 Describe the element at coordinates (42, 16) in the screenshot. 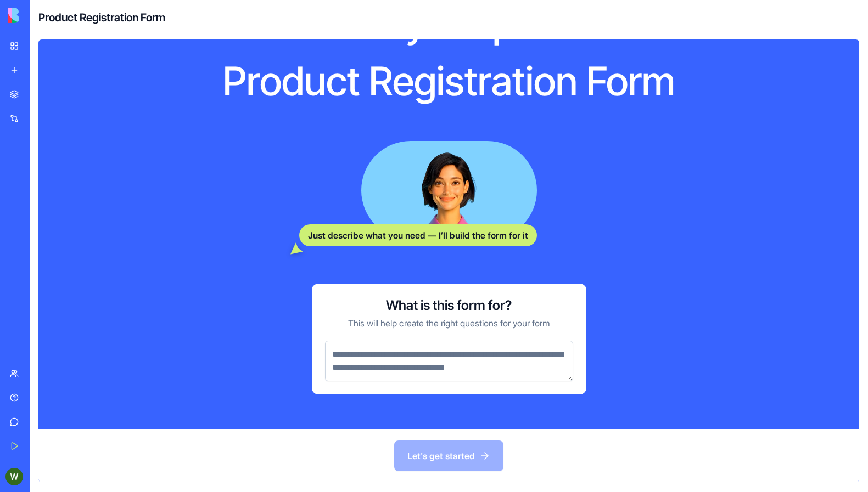

I see `img: logo` at that location.